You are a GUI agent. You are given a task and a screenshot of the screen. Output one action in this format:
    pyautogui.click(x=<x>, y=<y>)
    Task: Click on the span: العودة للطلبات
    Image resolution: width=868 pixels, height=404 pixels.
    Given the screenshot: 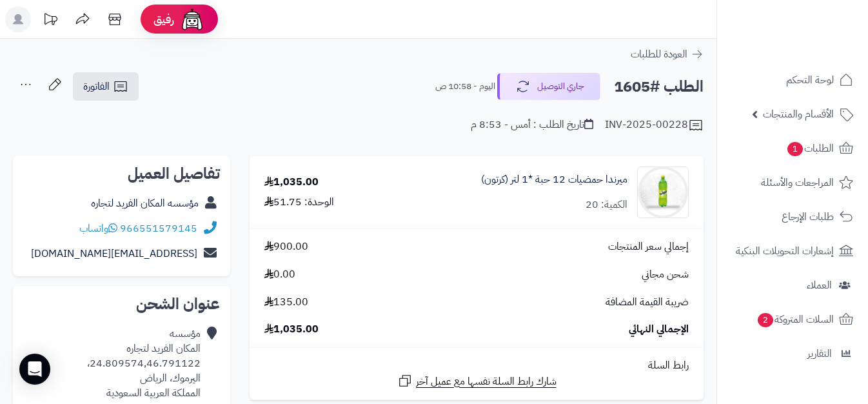 What is the action you would take?
    pyautogui.click(x=659, y=55)
    